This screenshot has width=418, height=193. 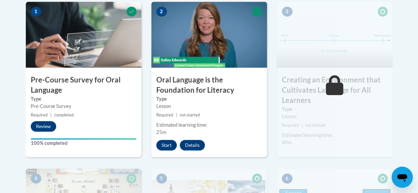 What do you see at coordinates (209, 85) in the screenshot?
I see `h3: Oral Language is the Foundation for Literacy` at bounding box center [209, 85].